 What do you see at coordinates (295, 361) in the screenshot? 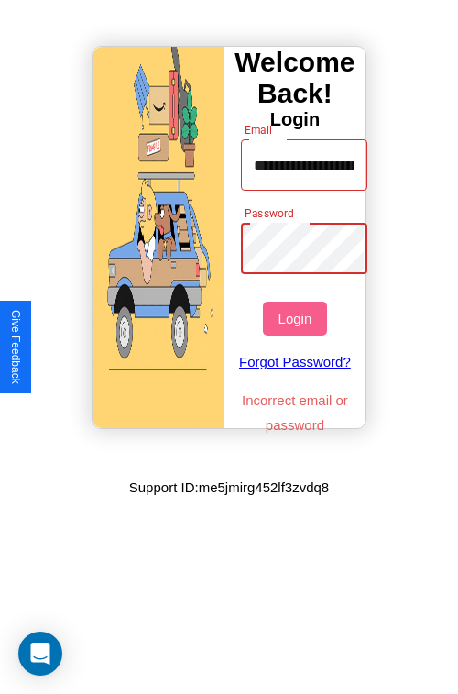
I see `a: Forgot Password?` at bounding box center [295, 361].